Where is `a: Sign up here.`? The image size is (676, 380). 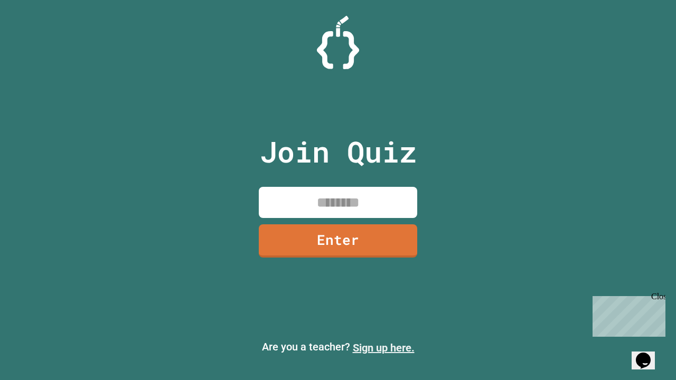 a: Sign up here. is located at coordinates (384, 348).